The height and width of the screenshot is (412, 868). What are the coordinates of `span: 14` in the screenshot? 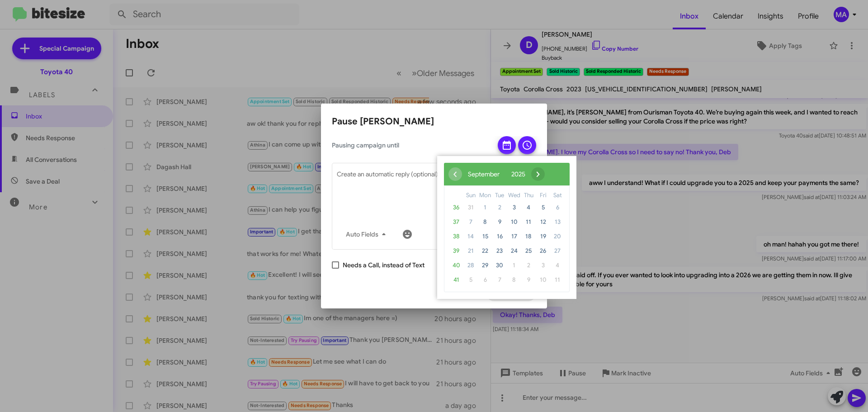 It's located at (471, 237).